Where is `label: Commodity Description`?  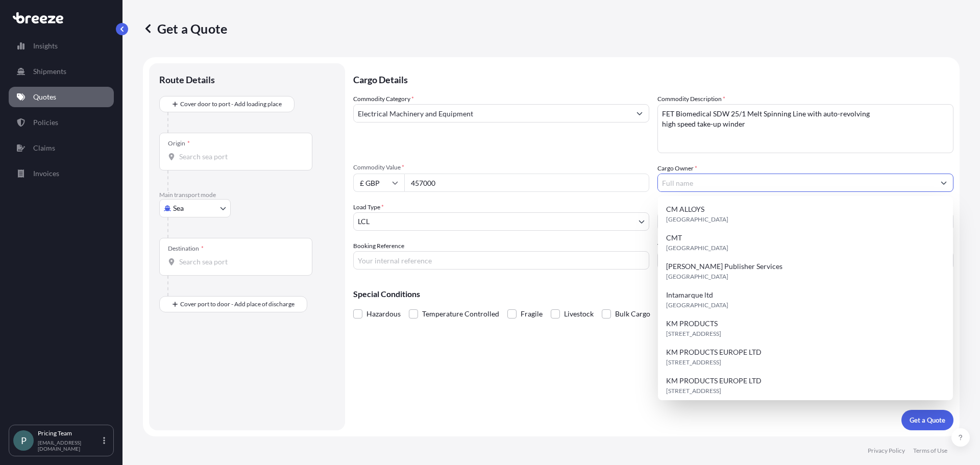 label: Commodity Description is located at coordinates (691, 99).